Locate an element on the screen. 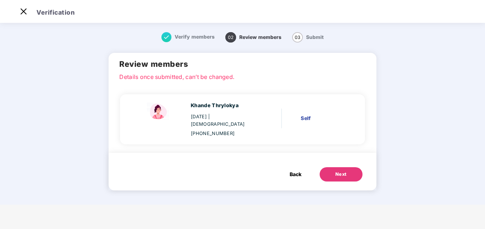 This screenshot has width=485, height=229. button: Next is located at coordinates (341, 174).